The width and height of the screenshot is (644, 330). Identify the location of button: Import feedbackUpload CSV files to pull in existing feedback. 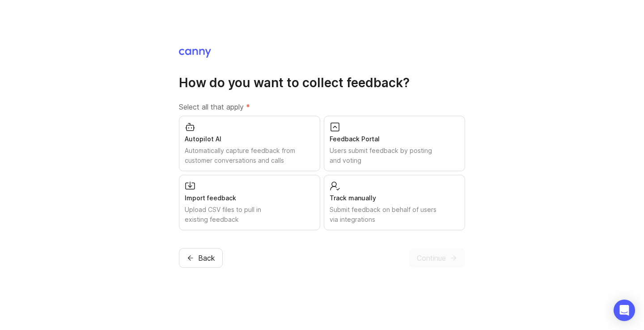
(250, 202).